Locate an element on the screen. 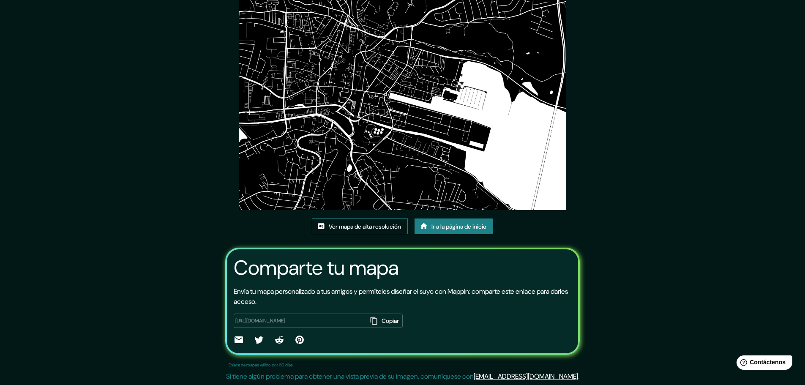 Image resolution: width=805 pixels, height=385 pixels. font: Envía tu mapa personalizado a tus amigos y permíteles diseñar el suyo con Mappin: comparte este e... is located at coordinates (401, 296).